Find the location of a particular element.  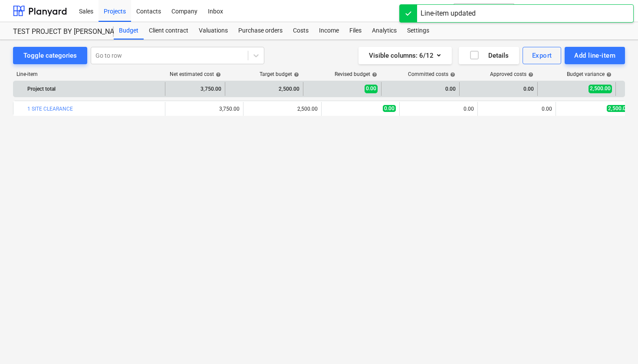

a: Settings is located at coordinates (418, 31).